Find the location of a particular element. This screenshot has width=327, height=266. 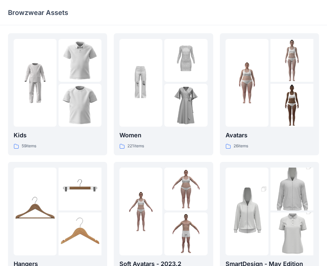

p: Browzwear Assets is located at coordinates (38, 13).